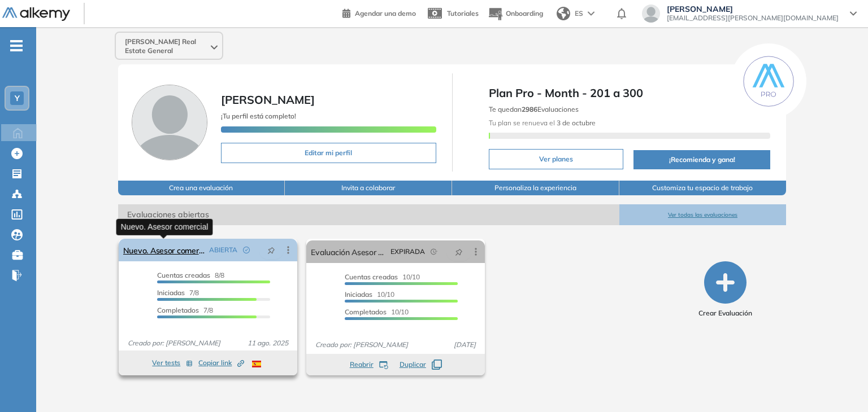 This screenshot has width=868, height=412. What do you see at coordinates (536, 188) in the screenshot?
I see `button: Personaliza la experiencia` at bounding box center [536, 188].